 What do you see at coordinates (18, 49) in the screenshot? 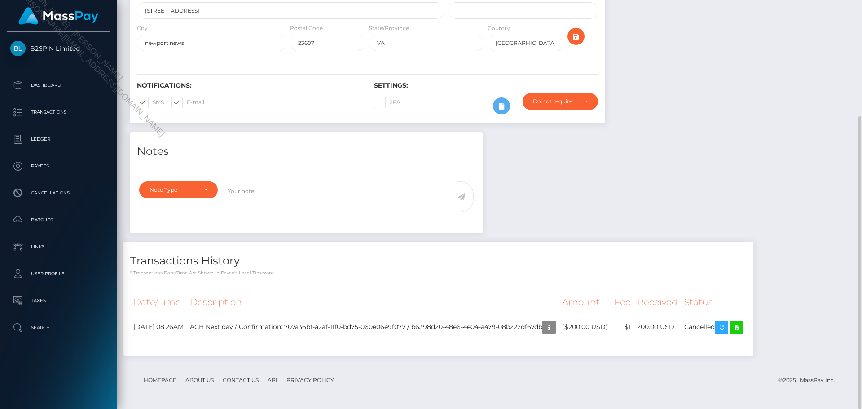
I see `img: B2SPIN Limited` at bounding box center [18, 49].